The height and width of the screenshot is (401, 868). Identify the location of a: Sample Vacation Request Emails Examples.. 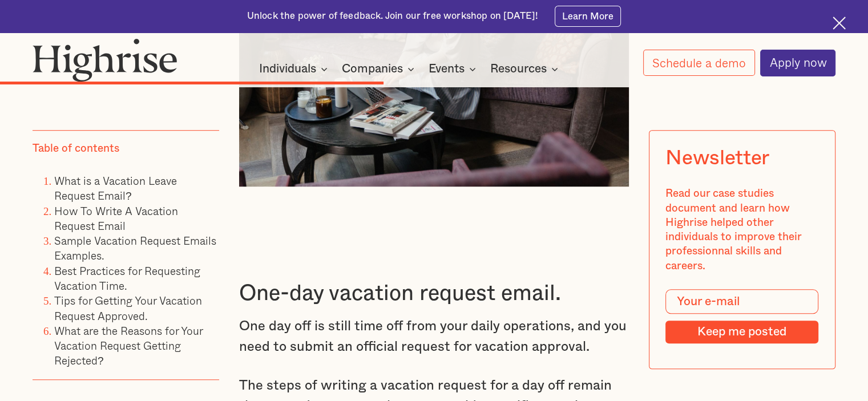
(135, 247).